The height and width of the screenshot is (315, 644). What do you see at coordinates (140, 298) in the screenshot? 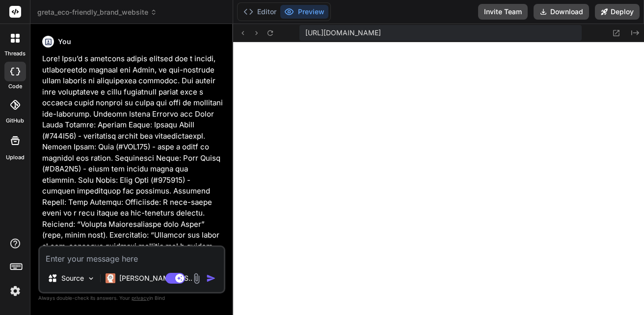
I see `span: privacy` at bounding box center [140, 298].